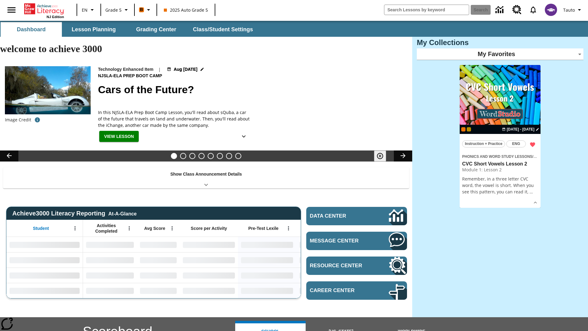  I want to click on span: Instruction + Practice, so click(484, 144).